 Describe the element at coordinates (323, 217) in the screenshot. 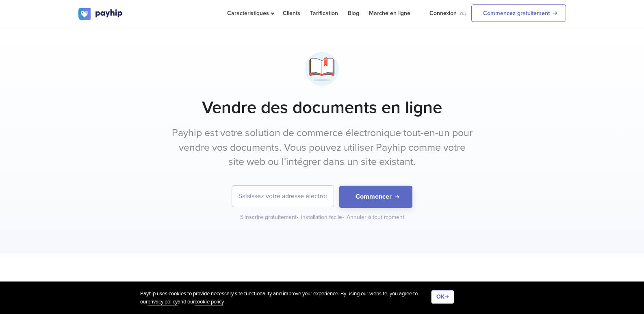

I see `div: Installation facile` at that location.